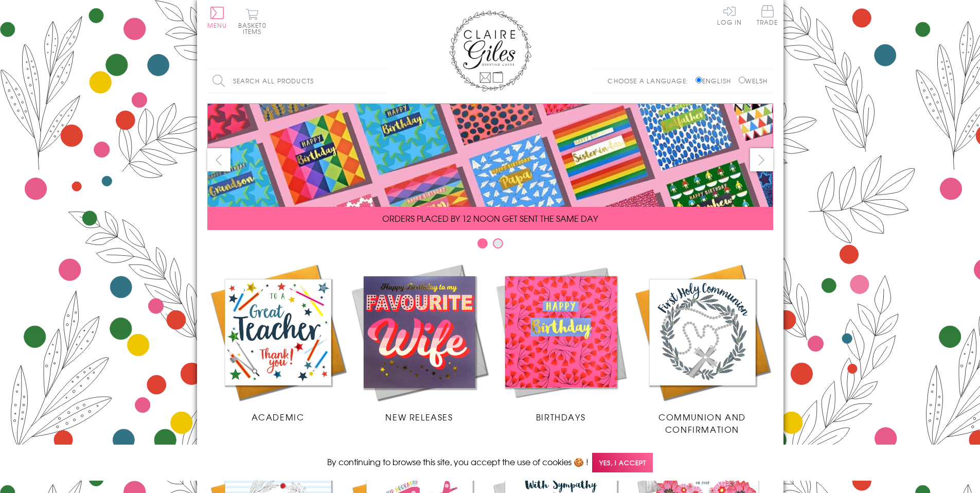  I want to click on label: English, so click(716, 81).